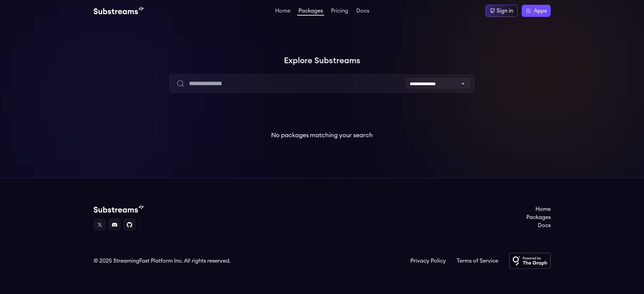 The image size is (644, 294). Describe the element at coordinates (541, 11) in the screenshot. I see `span: Apps` at that location.